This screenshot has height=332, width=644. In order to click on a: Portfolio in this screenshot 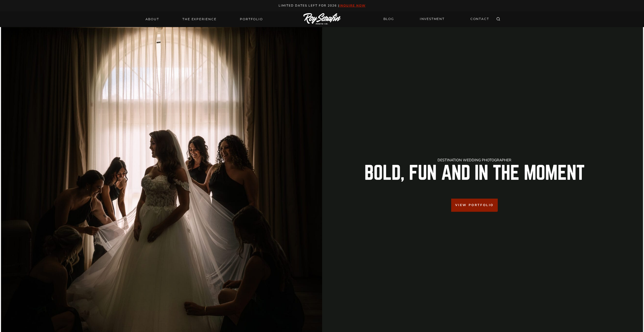, I will do `click(251, 19)`.